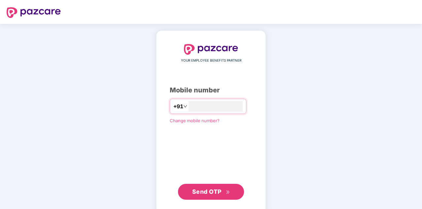 The width and height of the screenshot is (422, 209). I want to click on span: down, so click(185, 106).